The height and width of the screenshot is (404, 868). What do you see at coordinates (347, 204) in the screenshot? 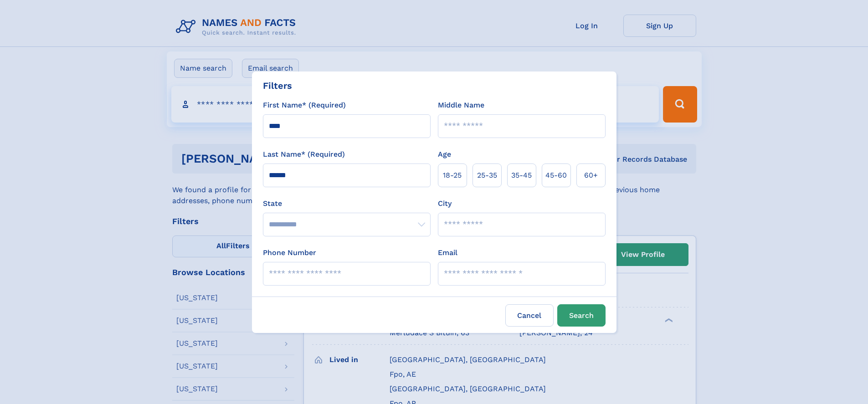
I see `label: State` at bounding box center [347, 204].